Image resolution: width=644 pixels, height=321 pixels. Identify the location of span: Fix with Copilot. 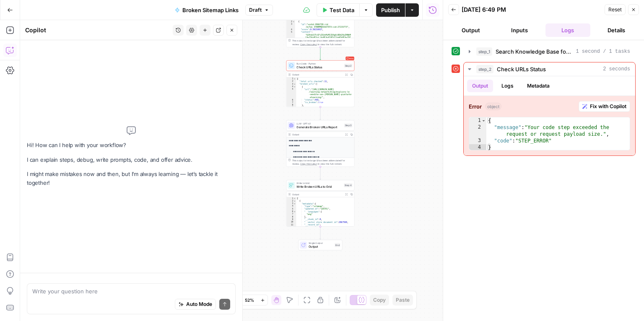
(608, 106).